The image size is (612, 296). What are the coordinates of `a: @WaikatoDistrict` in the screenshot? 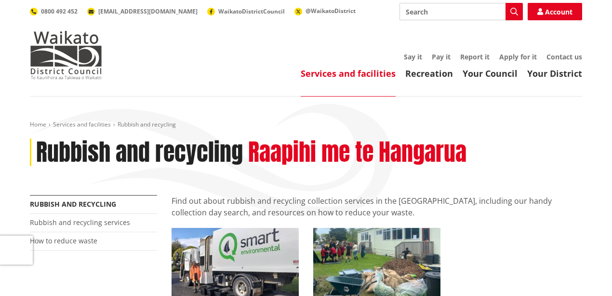 It's located at (325, 11).